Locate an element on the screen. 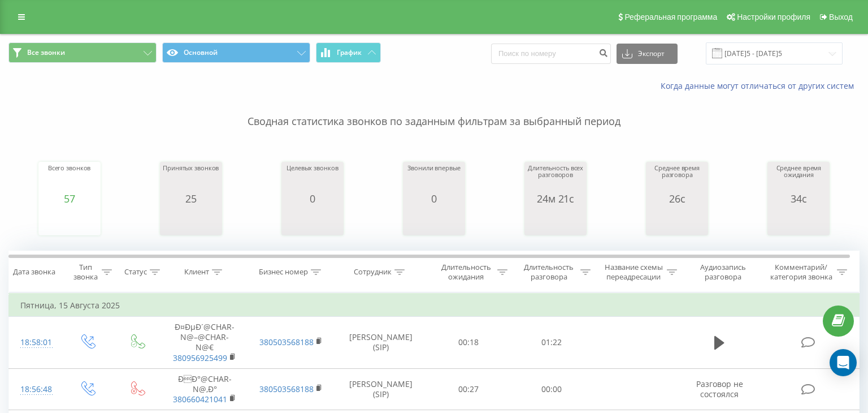  div: 57 is located at coordinates (69, 199).